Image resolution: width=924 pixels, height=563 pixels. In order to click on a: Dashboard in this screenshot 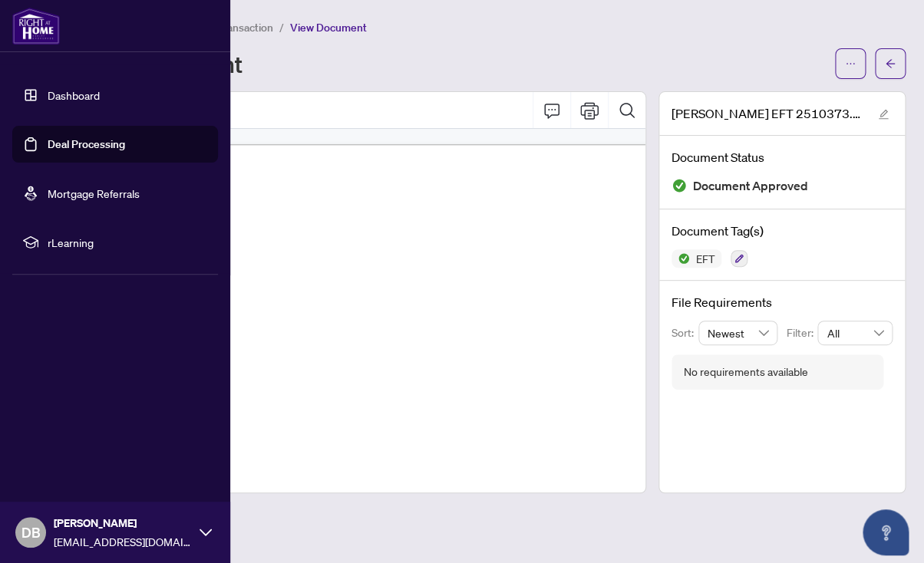, I will do `click(74, 95)`.